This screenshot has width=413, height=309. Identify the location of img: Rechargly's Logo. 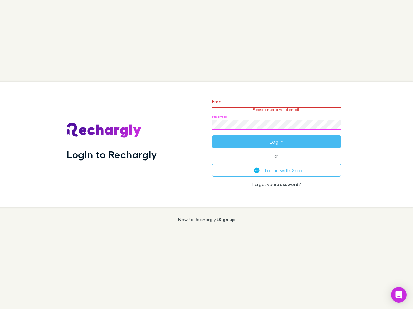
(104, 131).